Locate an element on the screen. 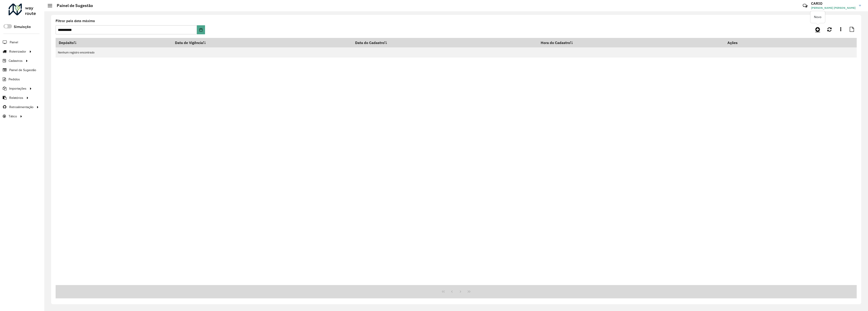  h2: Painel de Sugestão is located at coordinates (73, 6).